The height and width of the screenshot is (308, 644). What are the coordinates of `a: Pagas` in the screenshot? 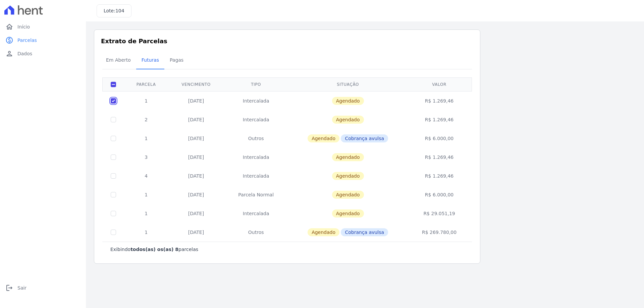 It's located at (177, 61).